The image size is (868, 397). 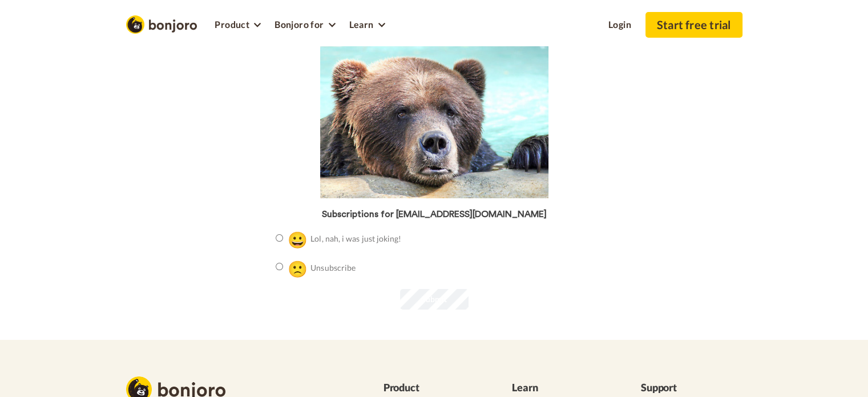 What do you see at coordinates (305, 23) in the screenshot?
I see `a: Bonjoro for` at bounding box center [305, 23].